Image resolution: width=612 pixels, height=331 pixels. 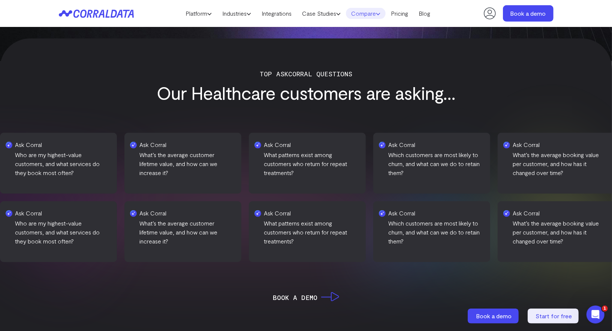 What do you see at coordinates (276, 13) in the screenshot?
I see `a: Integrations` at bounding box center [276, 13].